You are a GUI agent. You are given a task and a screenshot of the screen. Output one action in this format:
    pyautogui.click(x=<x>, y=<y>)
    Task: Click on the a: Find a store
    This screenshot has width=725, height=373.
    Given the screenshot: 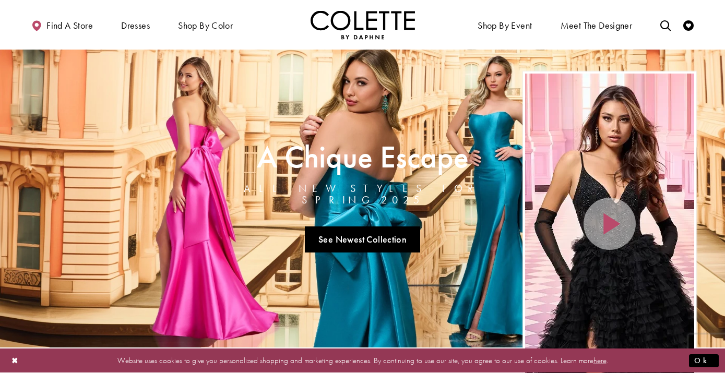 What is the action you would take?
    pyautogui.click(x=62, y=25)
    